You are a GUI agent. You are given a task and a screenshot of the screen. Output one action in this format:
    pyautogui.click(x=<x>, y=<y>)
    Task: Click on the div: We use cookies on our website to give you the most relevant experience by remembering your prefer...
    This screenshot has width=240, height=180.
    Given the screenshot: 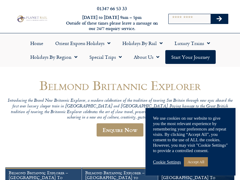 What is the action you would take?
    pyautogui.click(x=191, y=134)
    